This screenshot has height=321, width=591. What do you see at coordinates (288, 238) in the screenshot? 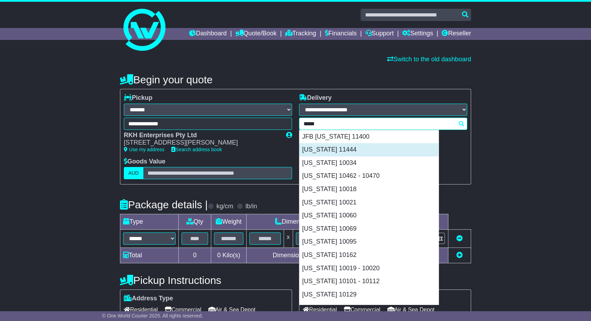
I see `td: x` at bounding box center [288, 238].